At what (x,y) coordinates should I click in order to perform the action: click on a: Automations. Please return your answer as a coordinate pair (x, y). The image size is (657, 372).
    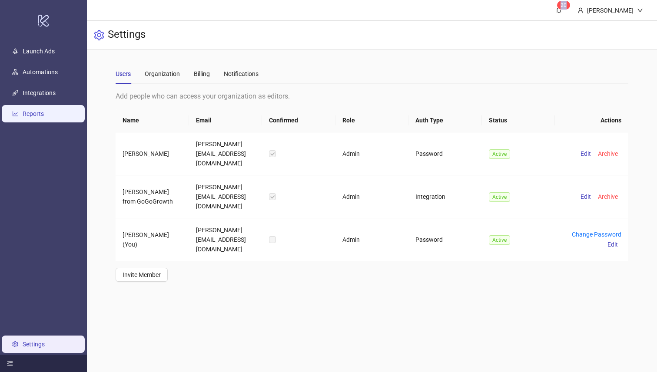
    Looking at the image, I should click on (40, 73).